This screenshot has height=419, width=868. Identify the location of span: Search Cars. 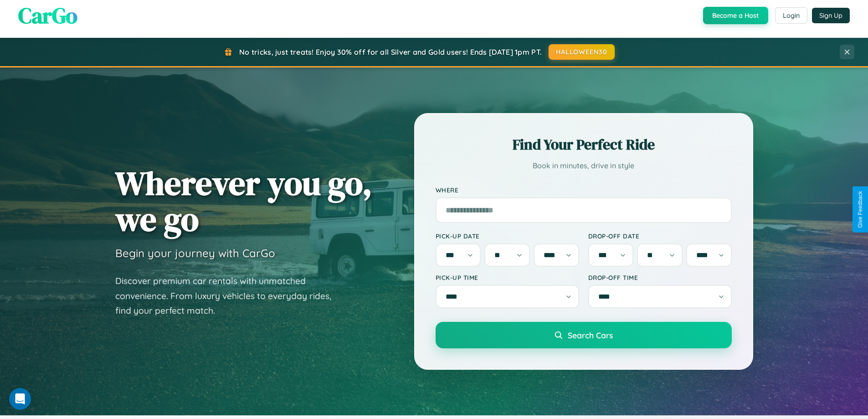
(590, 335).